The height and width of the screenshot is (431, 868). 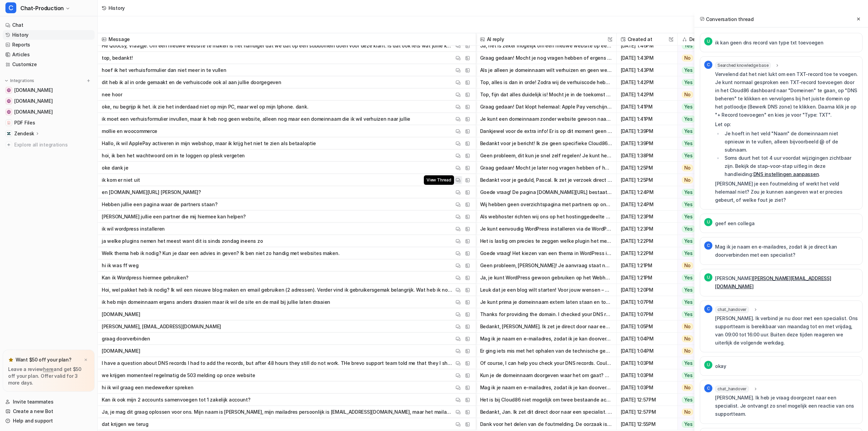 I want to click on p: nee hoor, so click(x=112, y=95).